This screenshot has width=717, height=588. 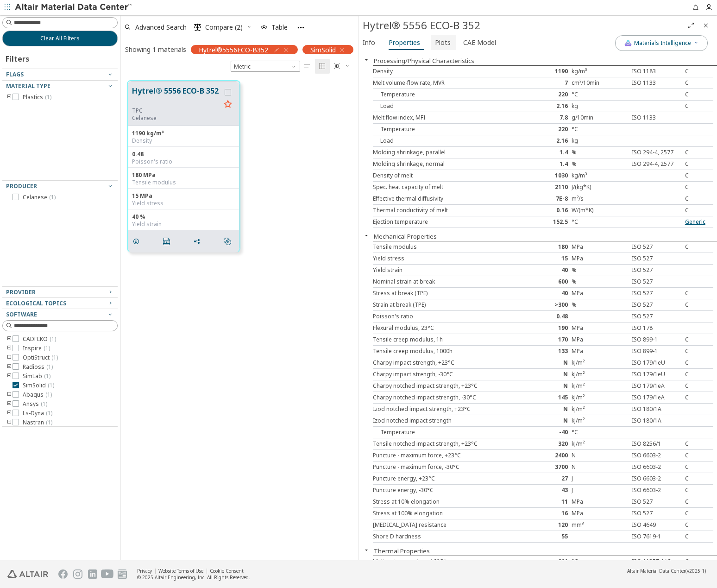 I want to click on div: 1190 kg/m³, so click(x=184, y=134).